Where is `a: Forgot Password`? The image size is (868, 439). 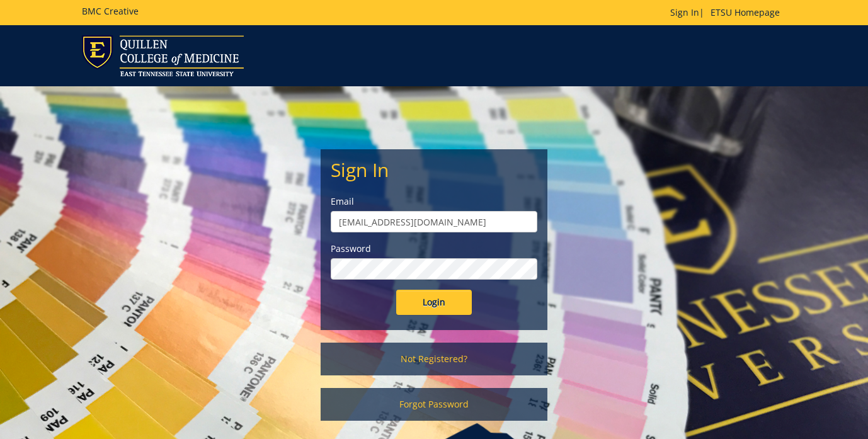 a: Forgot Password is located at coordinates (434, 405).